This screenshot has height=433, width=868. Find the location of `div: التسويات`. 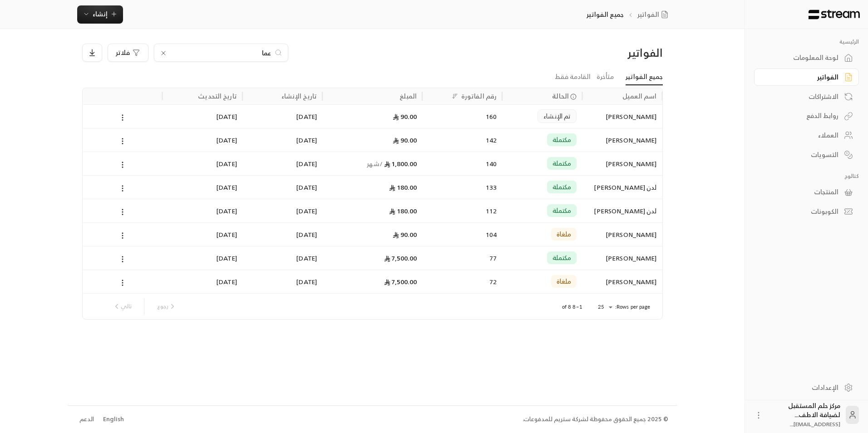

div: التسويات is located at coordinates (801, 155).